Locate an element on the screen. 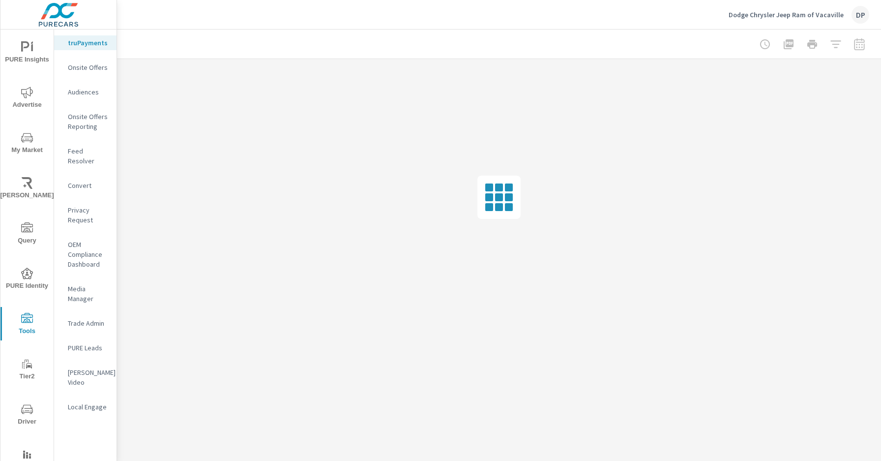  p: PURE Leads is located at coordinates (88, 348).